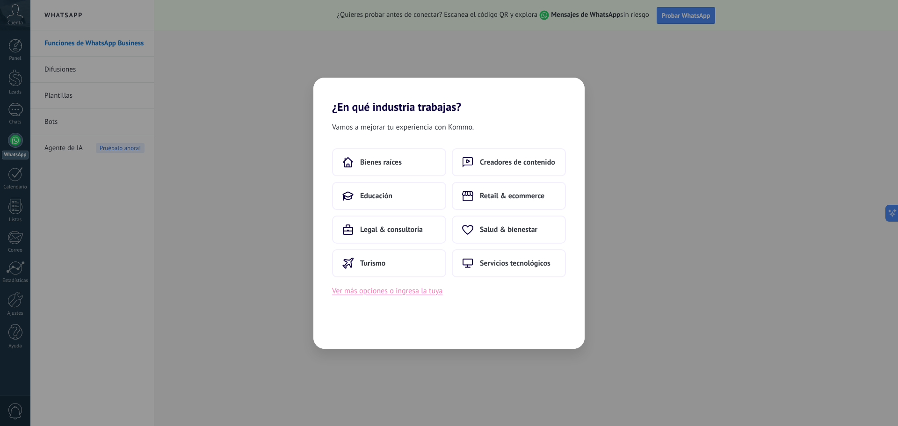  Describe the element at coordinates (403, 127) in the screenshot. I see `span: Vamos a mejorar tu experiencia con Kommo.` at that location.